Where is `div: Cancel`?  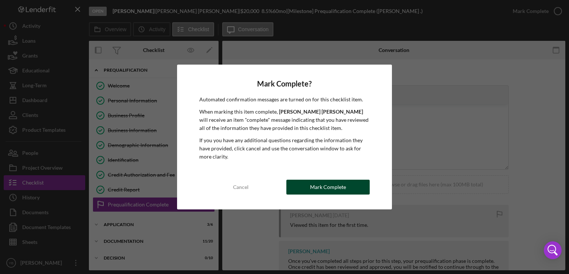 div: Cancel is located at coordinates (241, 187).